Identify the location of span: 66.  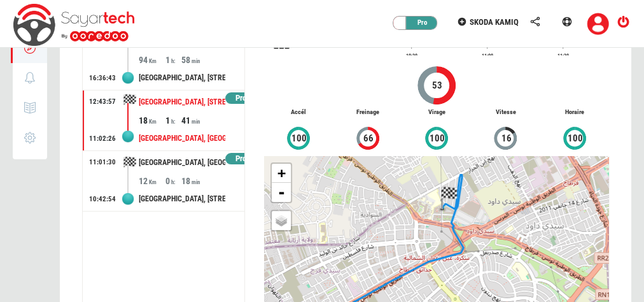
(369, 139).